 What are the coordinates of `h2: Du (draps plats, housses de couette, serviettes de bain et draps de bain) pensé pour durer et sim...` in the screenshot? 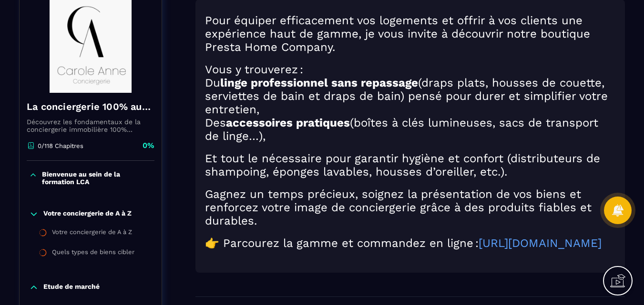 It's located at (410, 96).